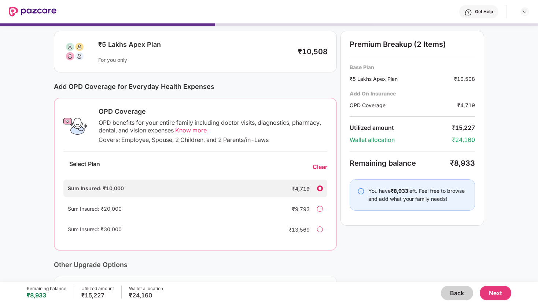  I want to click on b: ₹8,933, so click(399, 191).